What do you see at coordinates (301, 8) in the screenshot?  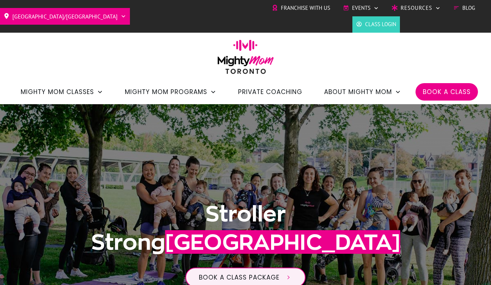 I see `a: Franchise with Us` at bounding box center [301, 8].